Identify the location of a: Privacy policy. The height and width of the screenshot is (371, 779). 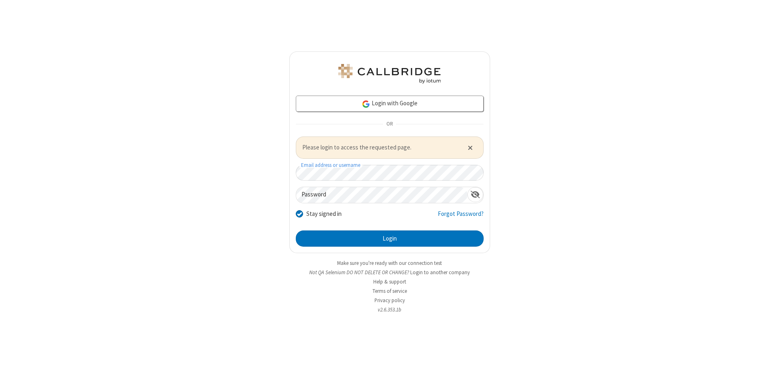
(389, 300).